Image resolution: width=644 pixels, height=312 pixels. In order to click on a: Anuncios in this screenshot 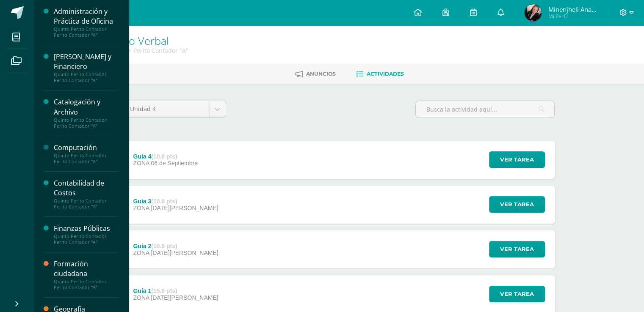, I will do `click(315, 74)`.